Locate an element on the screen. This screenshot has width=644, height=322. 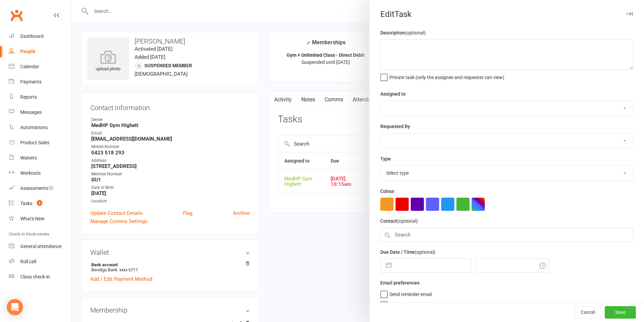
label: Email preferences is located at coordinates (400, 283).